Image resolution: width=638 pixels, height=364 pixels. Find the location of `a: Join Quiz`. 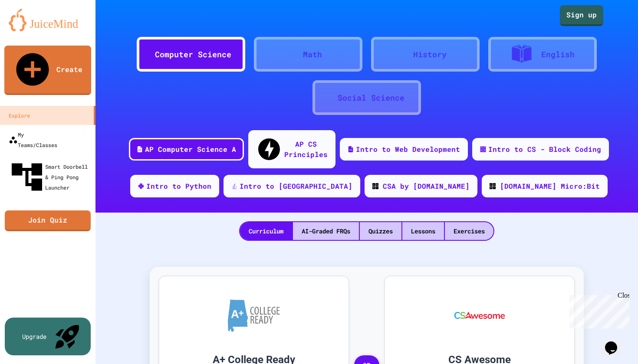

a: Join Quiz is located at coordinates (48, 221).